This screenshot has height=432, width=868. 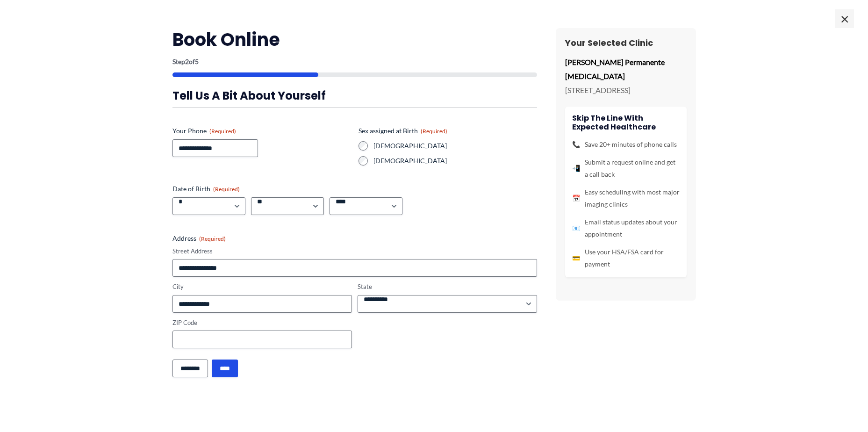 I want to click on li: Easy scheduling with most major imaging clinics, so click(x=625, y=198).